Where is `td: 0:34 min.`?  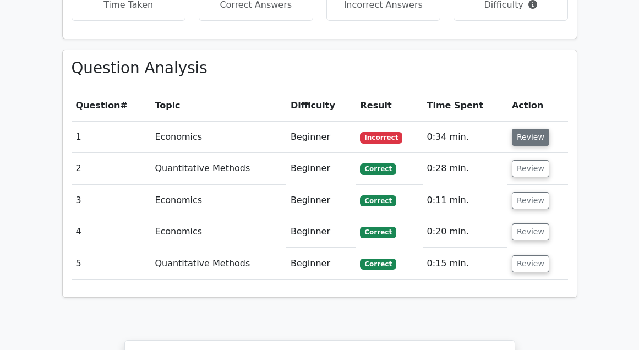 td: 0:34 min. is located at coordinates (465, 137).